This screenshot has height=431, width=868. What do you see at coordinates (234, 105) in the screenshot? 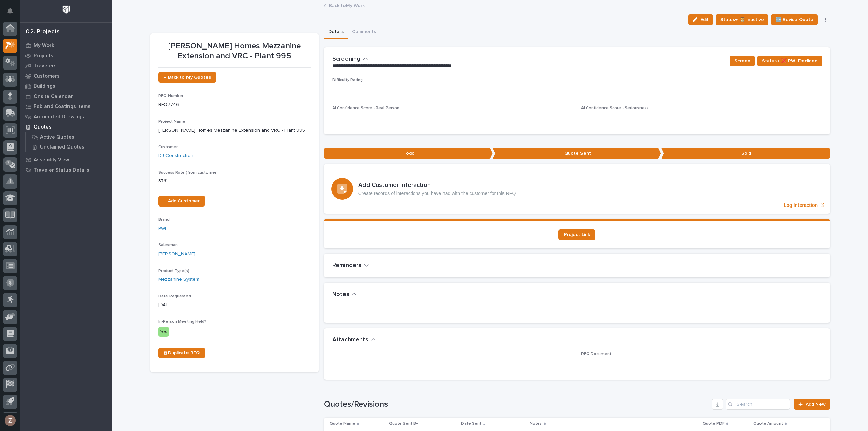
I see `p: RFQ7746` at bounding box center [234, 105].